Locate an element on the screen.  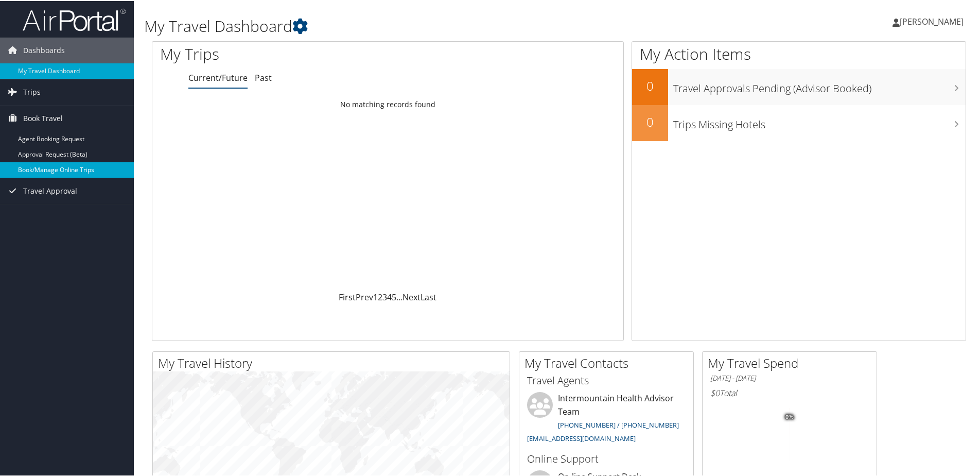
a: First is located at coordinates (347, 297).